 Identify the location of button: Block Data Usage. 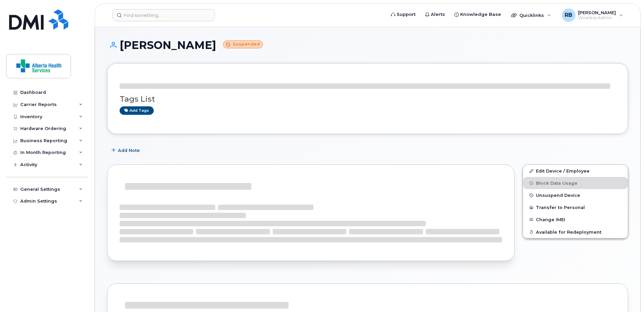
(575, 183).